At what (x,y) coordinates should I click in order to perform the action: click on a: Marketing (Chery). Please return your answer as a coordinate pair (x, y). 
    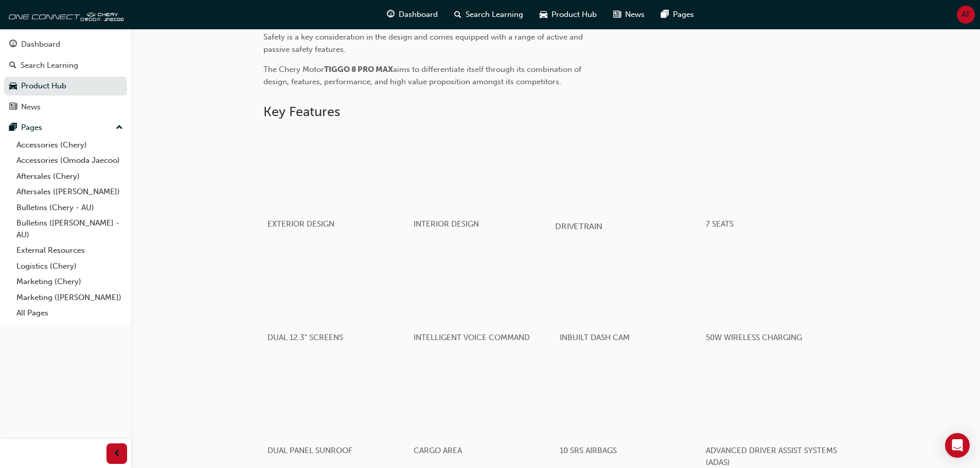
    Looking at the image, I should click on (70, 282).